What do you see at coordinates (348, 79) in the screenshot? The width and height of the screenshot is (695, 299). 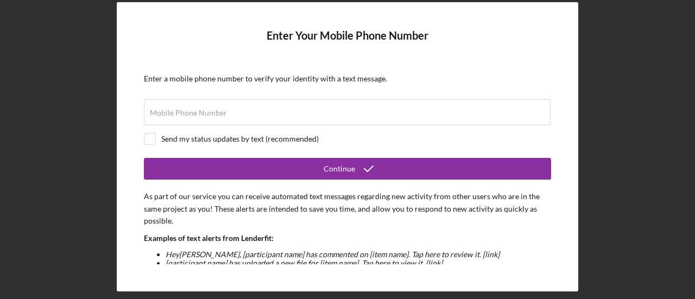 I see `div: Enter a mobile phone number to verify your identity with a text message.` at bounding box center [348, 79].